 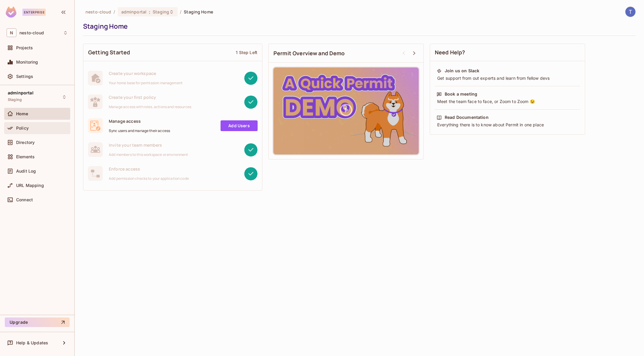 What do you see at coordinates (309, 53) in the screenshot?
I see `span: Permit Overview and Demo` at bounding box center [309, 53].